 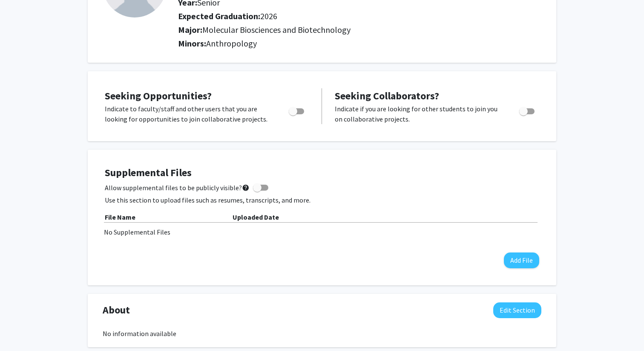 I want to click on h2: Major:, so click(x=359, y=30).